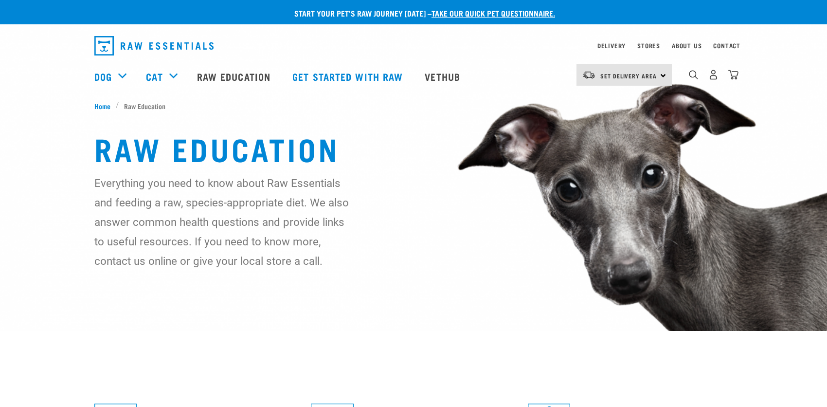  I want to click on span: Home, so click(102, 106).